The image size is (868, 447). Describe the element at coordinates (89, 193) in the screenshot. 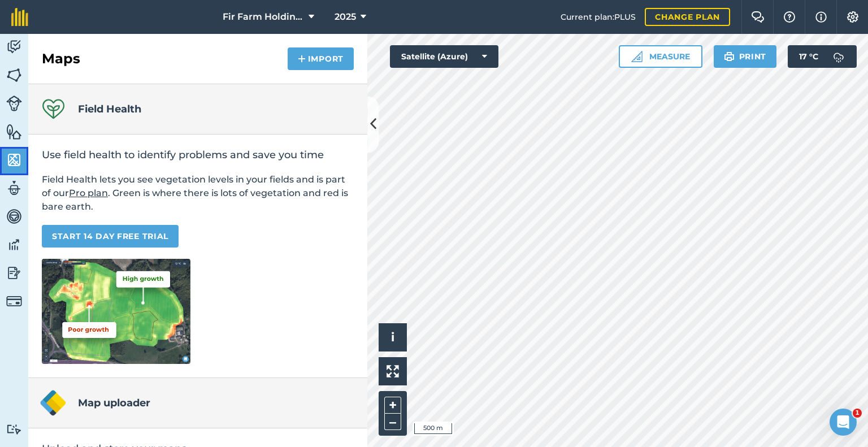

I see `a: Pro plan` at that location.